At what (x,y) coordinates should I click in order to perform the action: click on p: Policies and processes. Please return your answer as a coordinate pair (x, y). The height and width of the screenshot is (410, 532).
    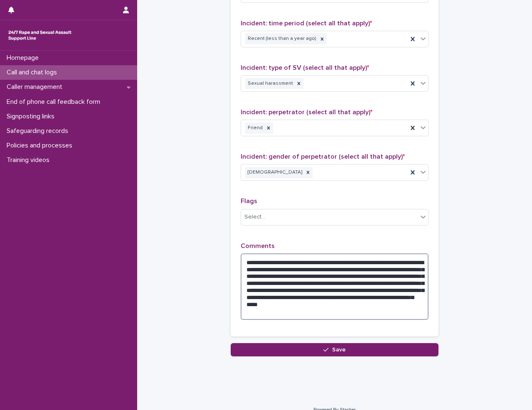
    Looking at the image, I should click on (41, 146).